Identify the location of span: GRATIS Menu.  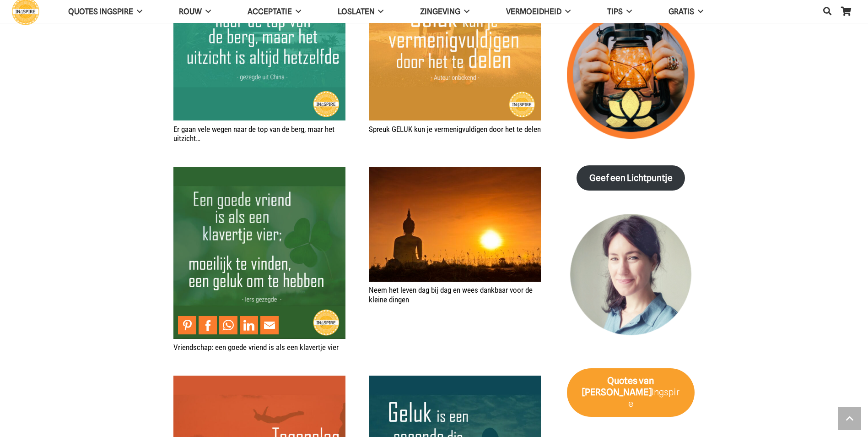
(698, 12).